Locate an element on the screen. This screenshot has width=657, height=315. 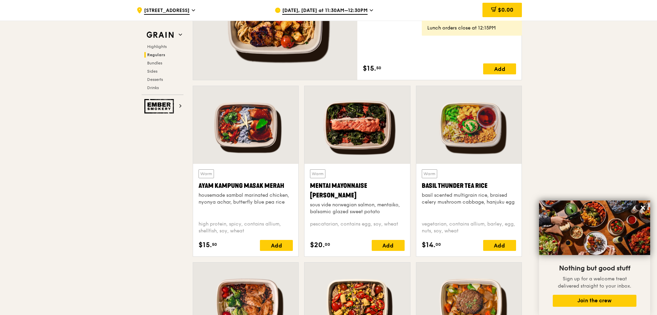
span: Desserts is located at coordinates (155, 80).